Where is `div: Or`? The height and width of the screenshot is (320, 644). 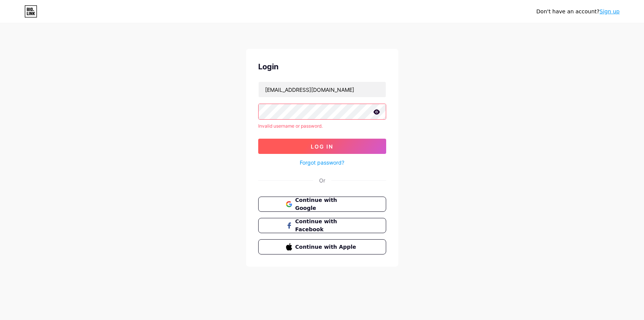 div: Or is located at coordinates (322, 180).